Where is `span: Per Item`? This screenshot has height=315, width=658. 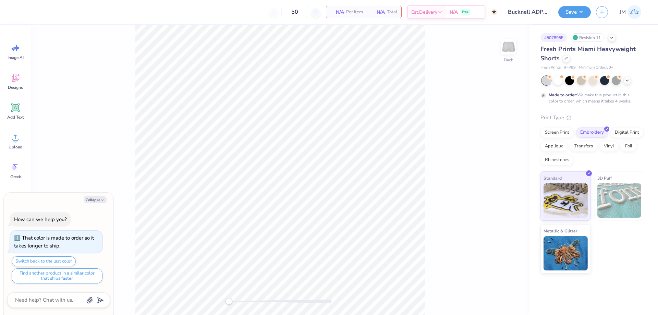 span: Per Item is located at coordinates (354, 12).